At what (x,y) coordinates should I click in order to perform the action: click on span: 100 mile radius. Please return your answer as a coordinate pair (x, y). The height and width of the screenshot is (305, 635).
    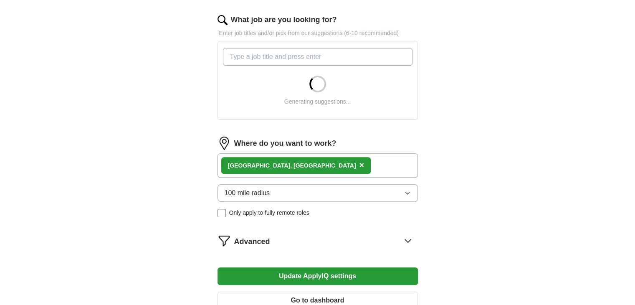
    Looking at the image, I should click on (247, 193).